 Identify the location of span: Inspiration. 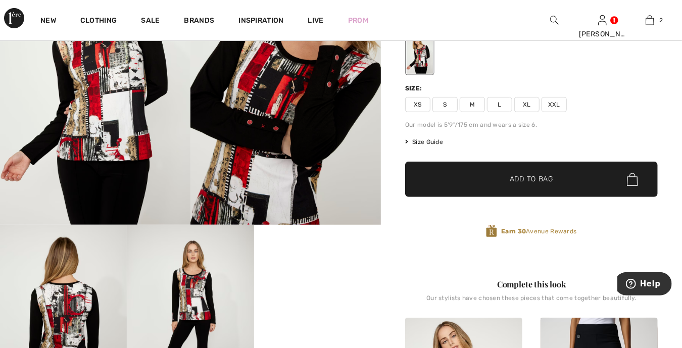
(261, 21).